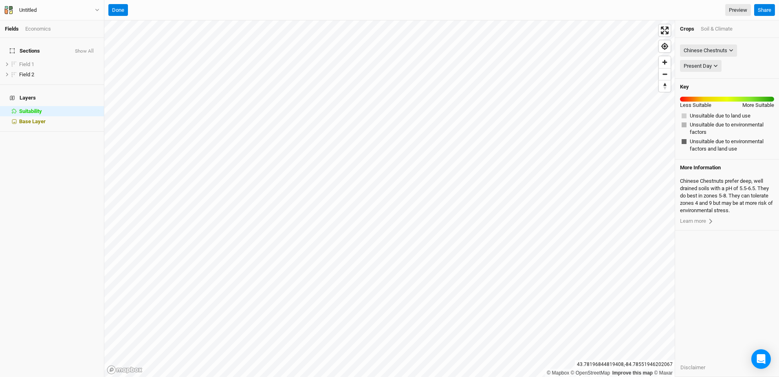 Image resolution: width=779 pixels, height=377 pixels. Describe the element at coordinates (693, 367) in the screenshot. I see `button: Disclaimer` at that location.